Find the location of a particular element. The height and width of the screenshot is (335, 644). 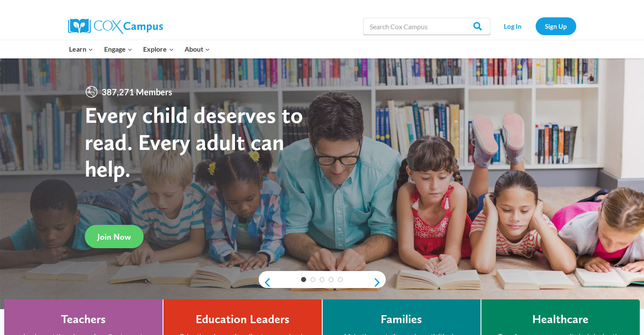

div: content slider buttons is located at coordinates (322, 283).